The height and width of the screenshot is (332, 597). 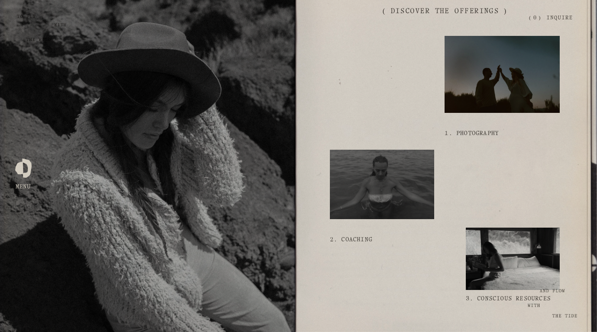 I want to click on a: 3. Conscious Resources, so click(x=508, y=299).